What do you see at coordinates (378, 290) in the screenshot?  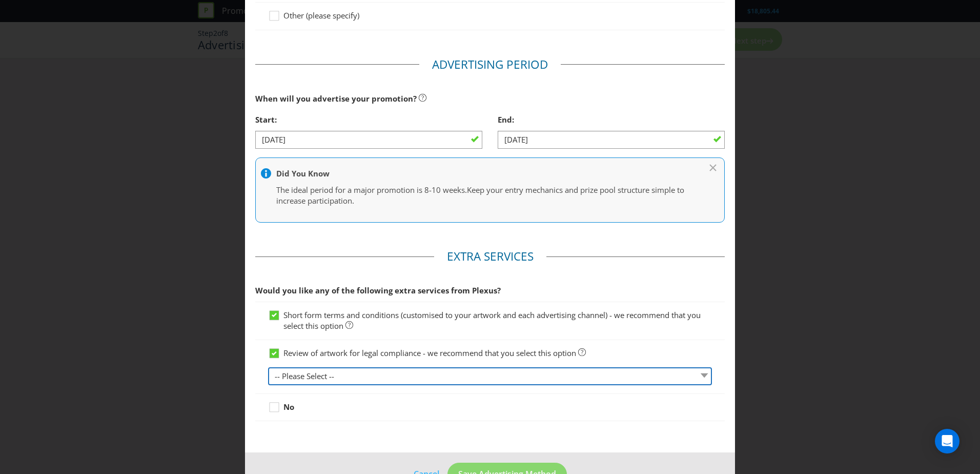 I see `span: Would you like any of the following extra services from Plexus?` at bounding box center [378, 290].